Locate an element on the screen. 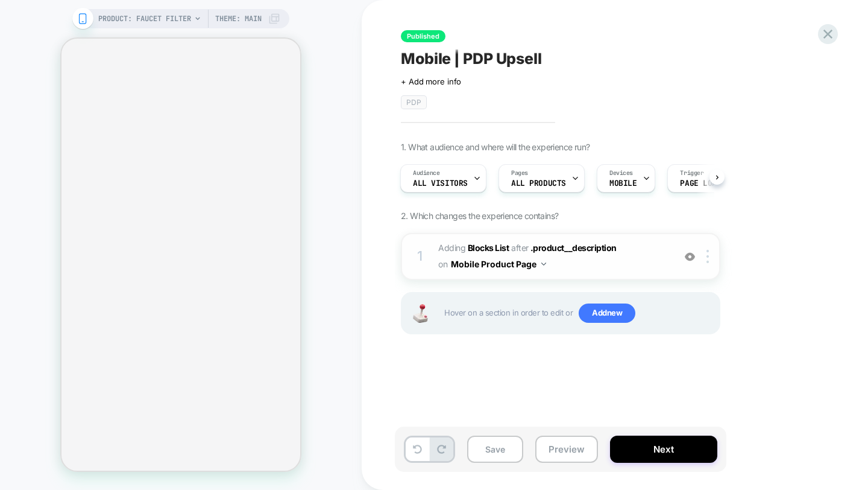 Image resolution: width=868 pixels, height=490 pixels. button: Next is located at coordinates (664, 449).